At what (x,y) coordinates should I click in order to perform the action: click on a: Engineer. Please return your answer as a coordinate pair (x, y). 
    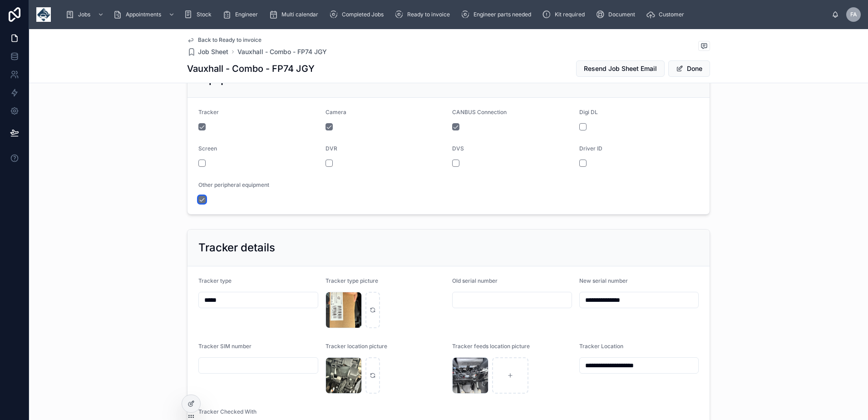
    Looking at the image, I should click on (242, 15).